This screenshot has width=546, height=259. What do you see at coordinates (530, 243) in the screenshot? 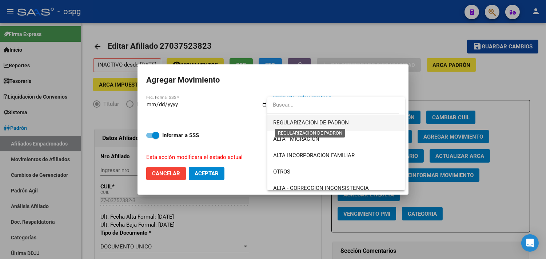
I see `div: Open Intercom Messenger` at bounding box center [530, 243].